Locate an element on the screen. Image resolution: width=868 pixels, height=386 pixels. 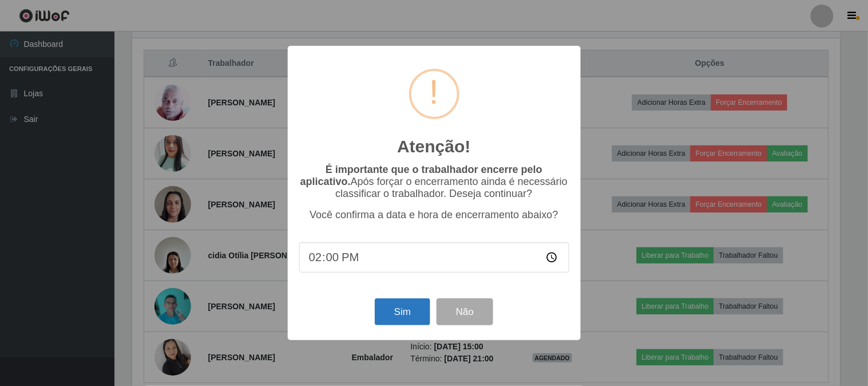
button: Não is located at coordinates (465, 311).